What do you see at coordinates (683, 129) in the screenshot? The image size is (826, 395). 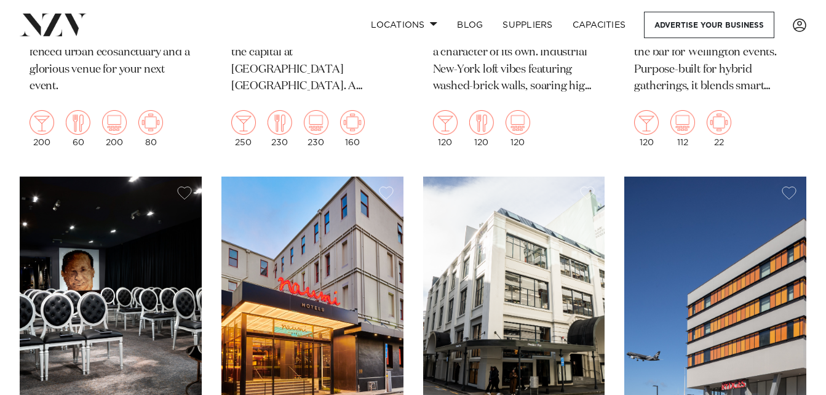 I see `div: 112` at bounding box center [683, 129].